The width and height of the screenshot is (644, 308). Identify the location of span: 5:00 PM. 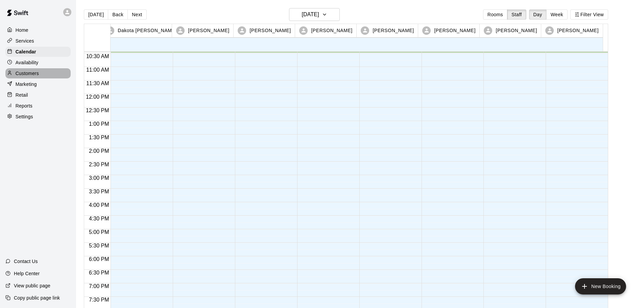
(99, 232).